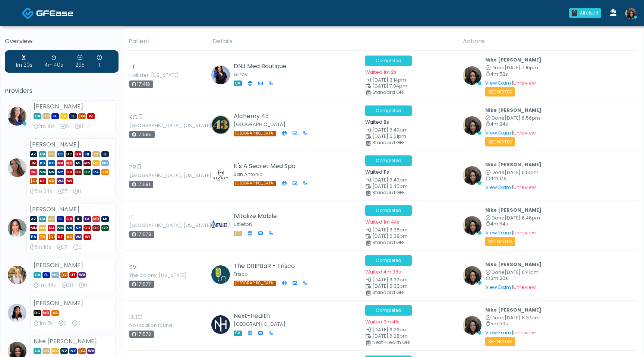  What do you see at coordinates (43, 323) in the screenshot?
I see `div: 11m 7s` at bounding box center [43, 323].